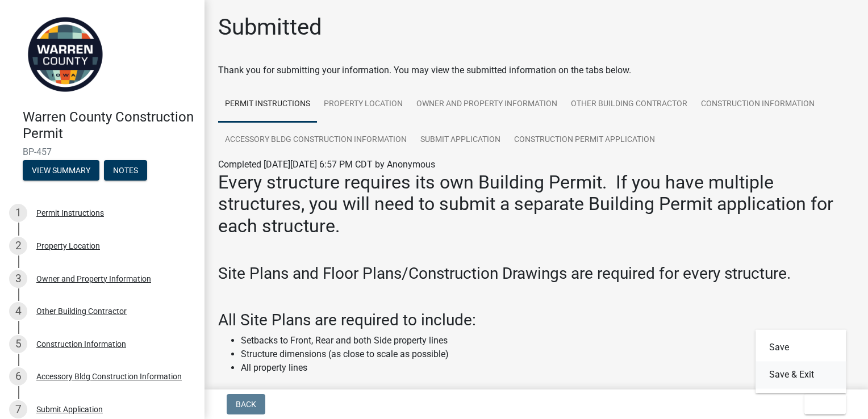 This screenshot has width=868, height=419. Describe the element at coordinates (102, 151) in the screenshot. I see `span: BP-457` at that location.